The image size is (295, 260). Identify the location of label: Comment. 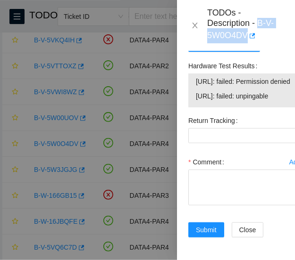
(208, 162).